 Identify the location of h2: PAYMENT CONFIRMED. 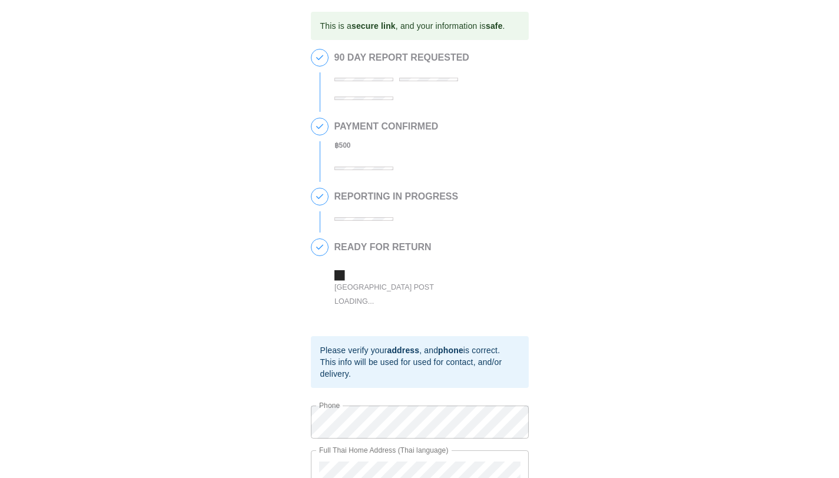
(386, 127).